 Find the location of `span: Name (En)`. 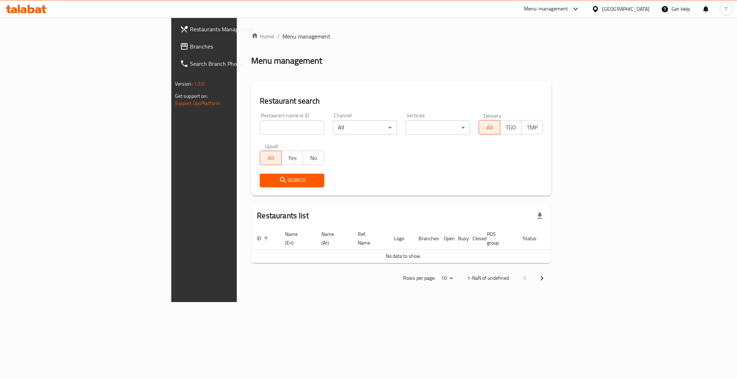

span: Name (En) is located at coordinates (296, 239).